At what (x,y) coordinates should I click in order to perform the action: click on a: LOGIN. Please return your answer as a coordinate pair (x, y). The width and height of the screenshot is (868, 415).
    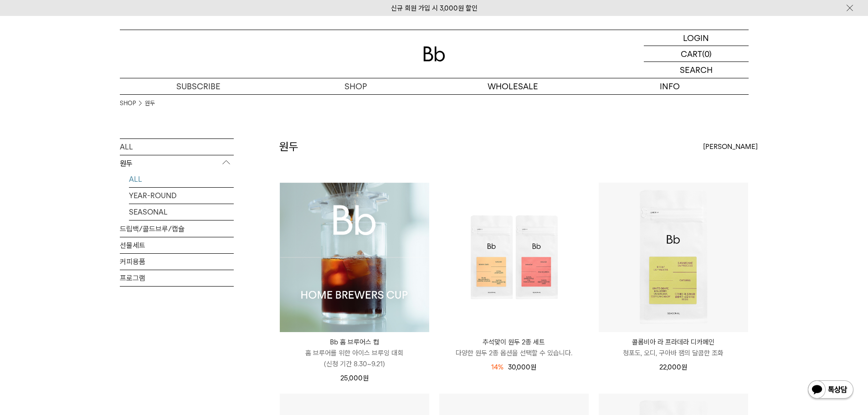
    Looking at the image, I should click on (696, 38).